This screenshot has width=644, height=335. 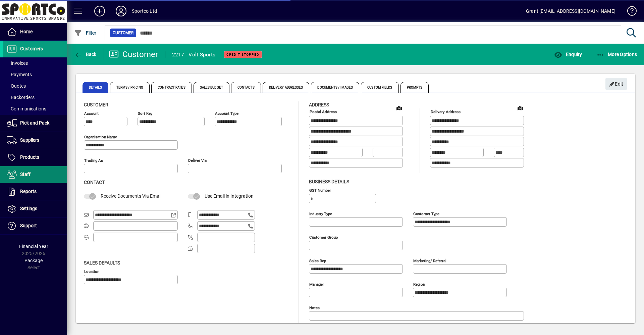 I want to click on span: Products, so click(x=29, y=157).